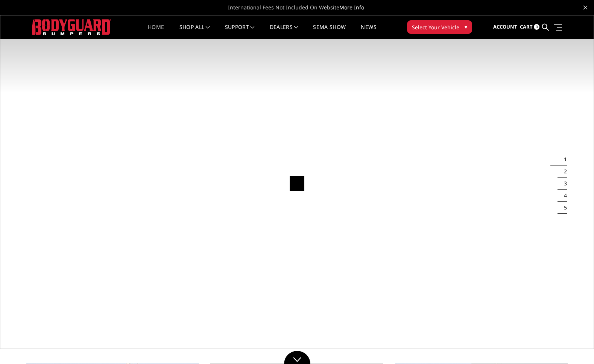  Describe the element at coordinates (194, 32) in the screenshot. I see `a: shop all` at that location.